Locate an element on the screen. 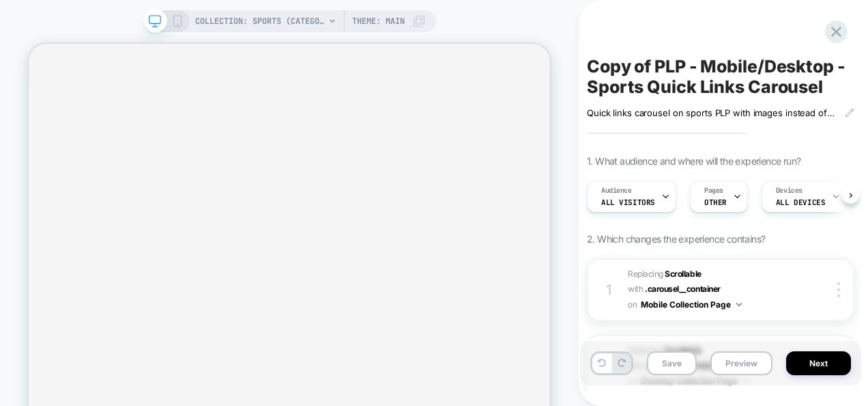 The image size is (868, 406). span: Quick links carousel on sports PLP with images instead of text based quick links is located at coordinates (710, 113).